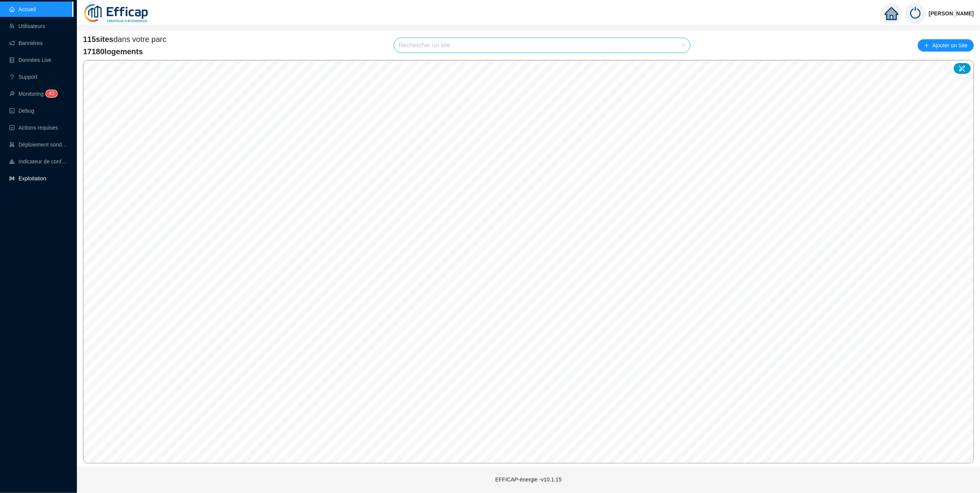 The width and height of the screenshot is (980, 493). Describe the element at coordinates (38, 128) in the screenshot. I see `span: Actions requises` at that location.